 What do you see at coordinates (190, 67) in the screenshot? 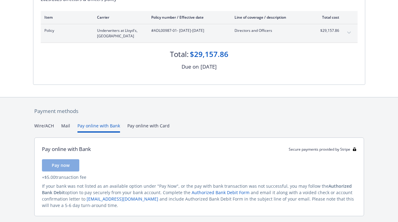
I see `div: Due on` at bounding box center [190, 67].